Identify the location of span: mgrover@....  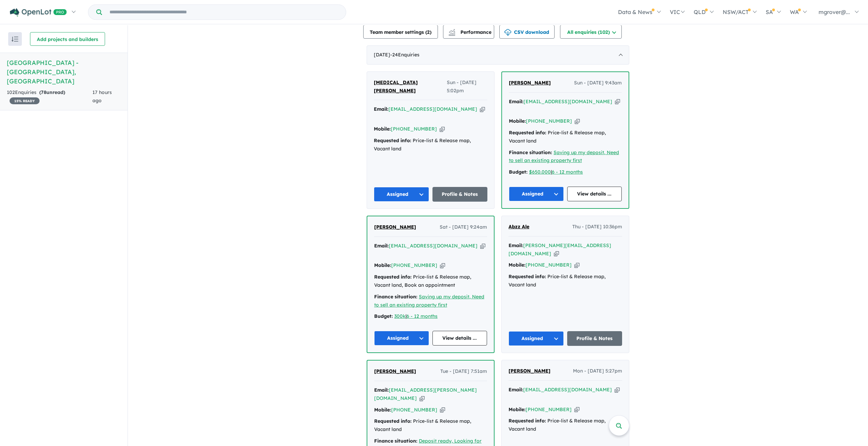
(835, 12).